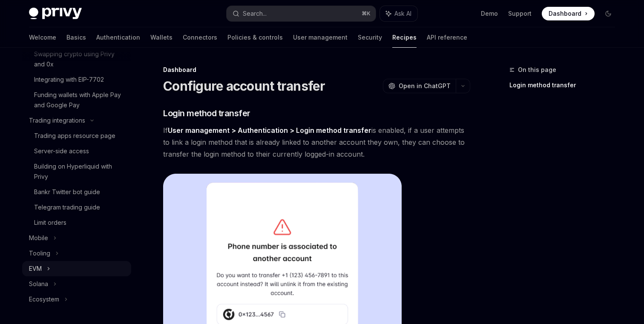 The height and width of the screenshot is (324, 644). I want to click on a: Telegram trading guide, so click(77, 207).